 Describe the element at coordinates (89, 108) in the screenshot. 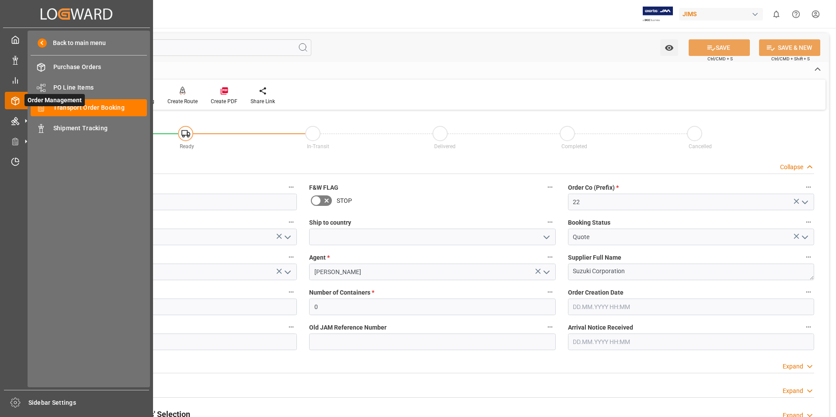

I see `a: Transport Order Booking` at that location.